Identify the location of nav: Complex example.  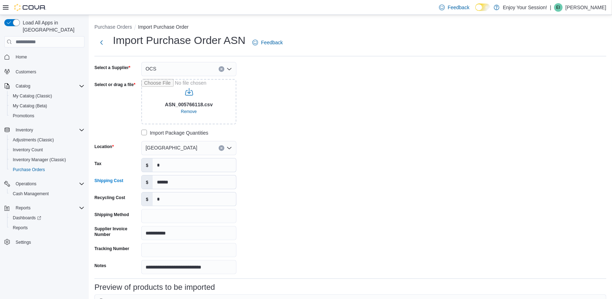
(44, 158).